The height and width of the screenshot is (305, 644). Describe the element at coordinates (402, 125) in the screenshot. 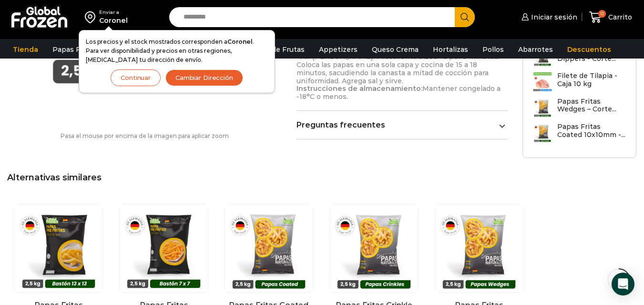

I see `a: Preguntas frecuentes` at that location.